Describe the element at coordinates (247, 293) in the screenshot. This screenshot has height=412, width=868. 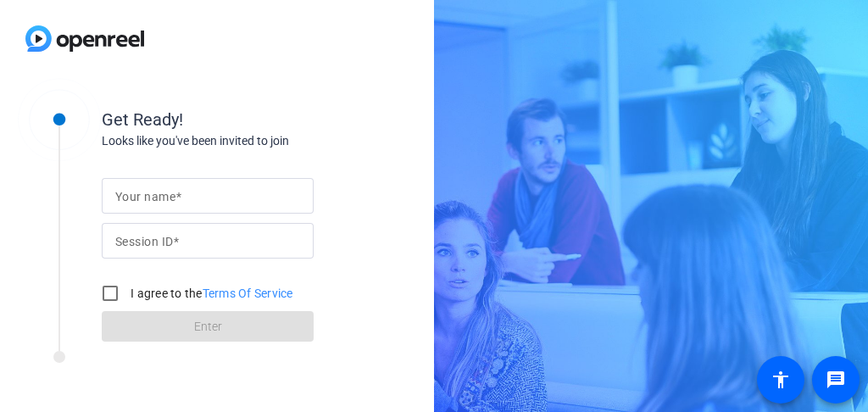
I see `a: Terms Of Service` at that location.